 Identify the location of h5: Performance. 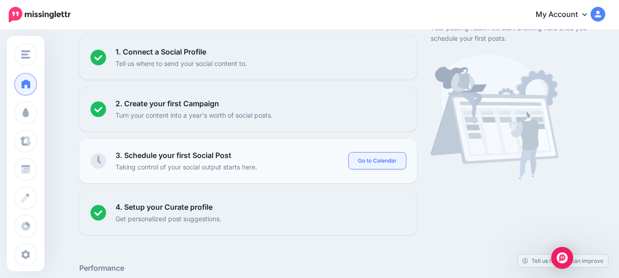
(336, 268).